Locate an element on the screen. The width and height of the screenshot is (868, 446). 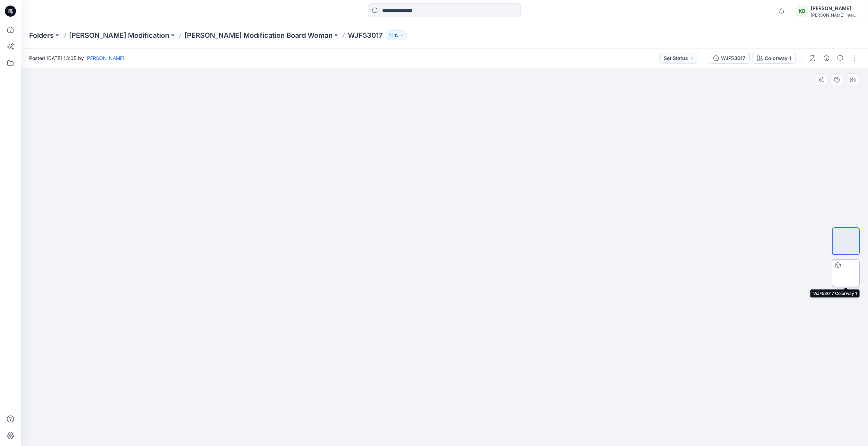
div: WJF53017 is located at coordinates (733, 58).